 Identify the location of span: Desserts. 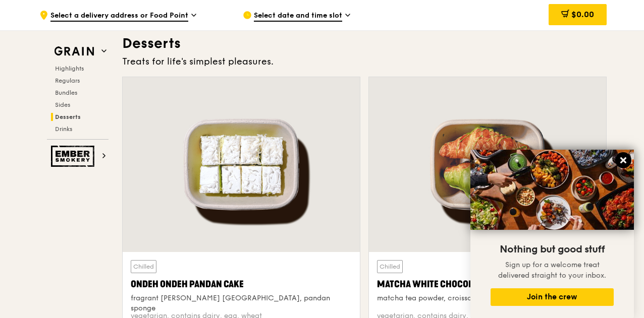
(68, 117).